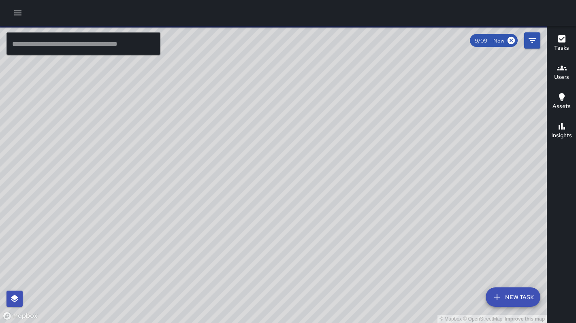 The width and height of the screenshot is (576, 323). What do you see at coordinates (561, 131) in the screenshot?
I see `button: Insights` at bounding box center [561, 131].